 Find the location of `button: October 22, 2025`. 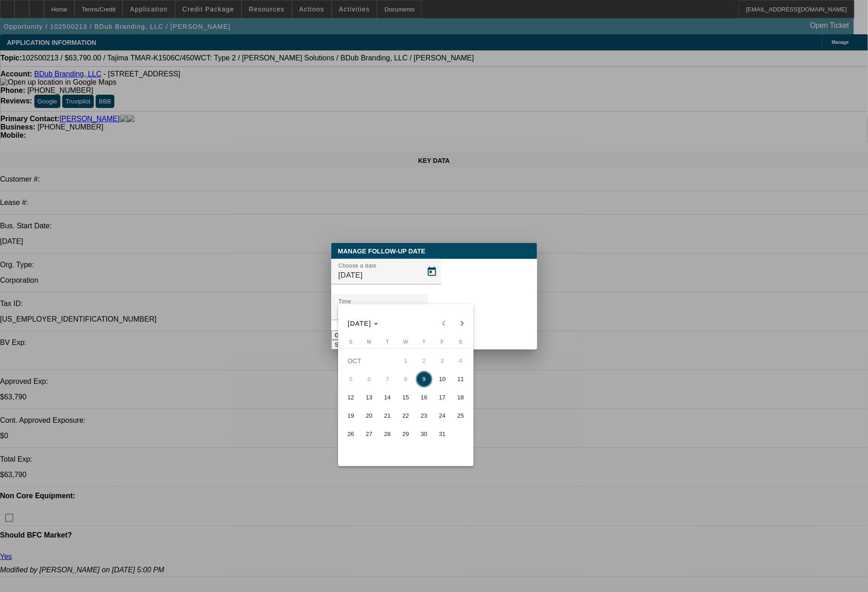

button: October 22, 2025 is located at coordinates (406, 415).